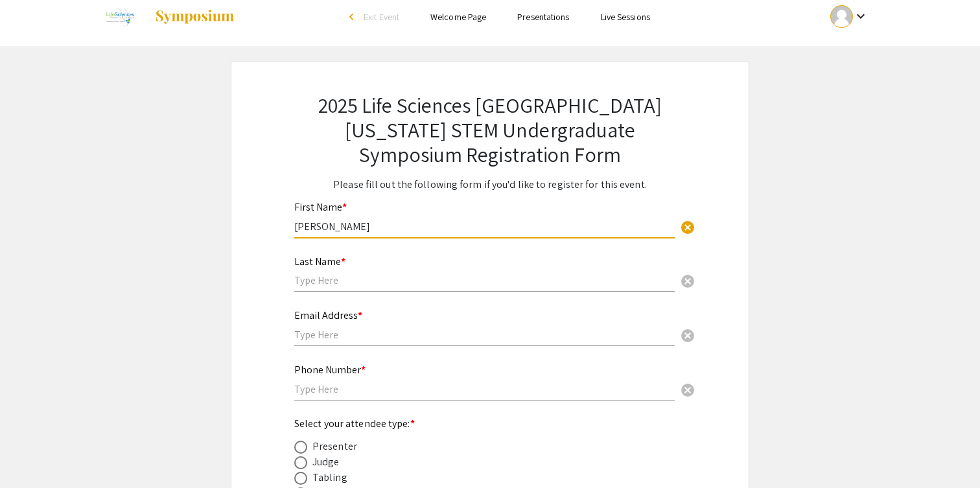 The width and height of the screenshot is (980, 488). Describe the element at coordinates (194, 17) in the screenshot. I see `img: Symposium by ForagerOne` at that location.